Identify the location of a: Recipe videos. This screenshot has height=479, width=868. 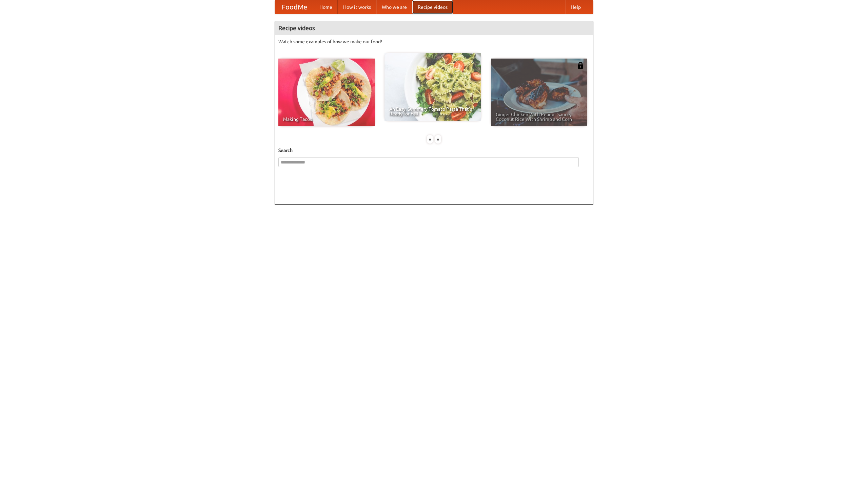
(433, 7).